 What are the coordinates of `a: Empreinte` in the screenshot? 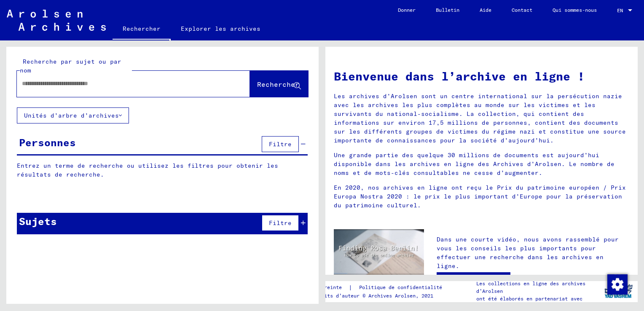 It's located at (332, 287).